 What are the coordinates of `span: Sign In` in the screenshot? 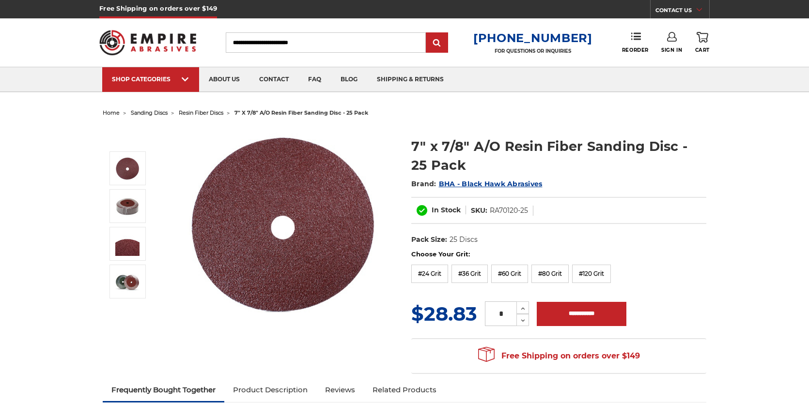 It's located at (671, 50).